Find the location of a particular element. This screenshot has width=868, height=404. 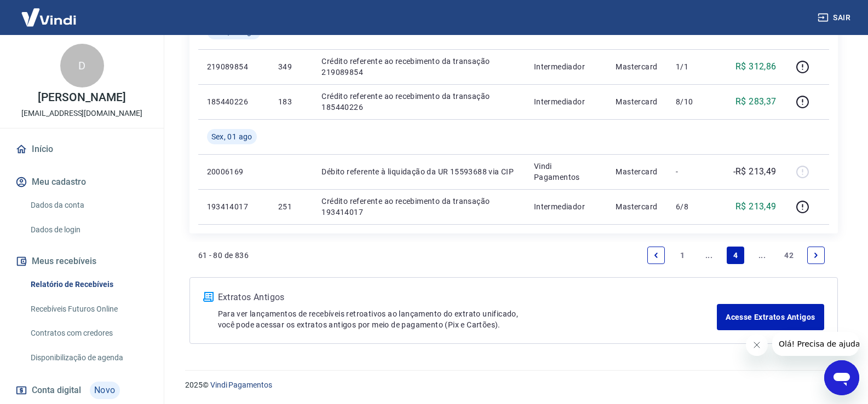

p: 2025 © is located at coordinates (513, 385).